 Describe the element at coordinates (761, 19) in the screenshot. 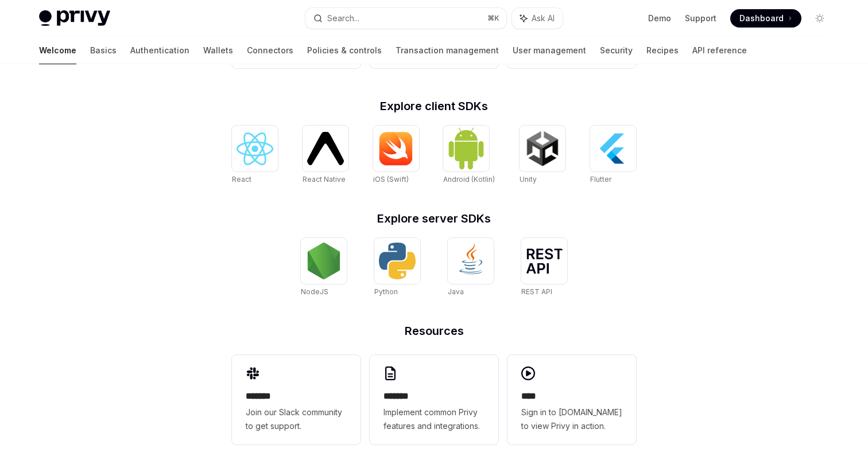

I see `span: Dashboard` at that location.